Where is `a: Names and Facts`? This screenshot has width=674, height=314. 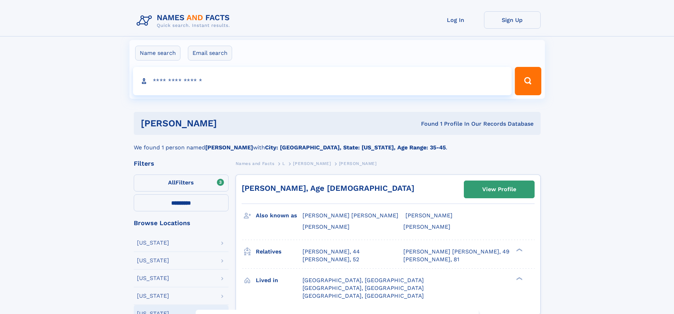
a: Names and Facts is located at coordinates (255, 163).